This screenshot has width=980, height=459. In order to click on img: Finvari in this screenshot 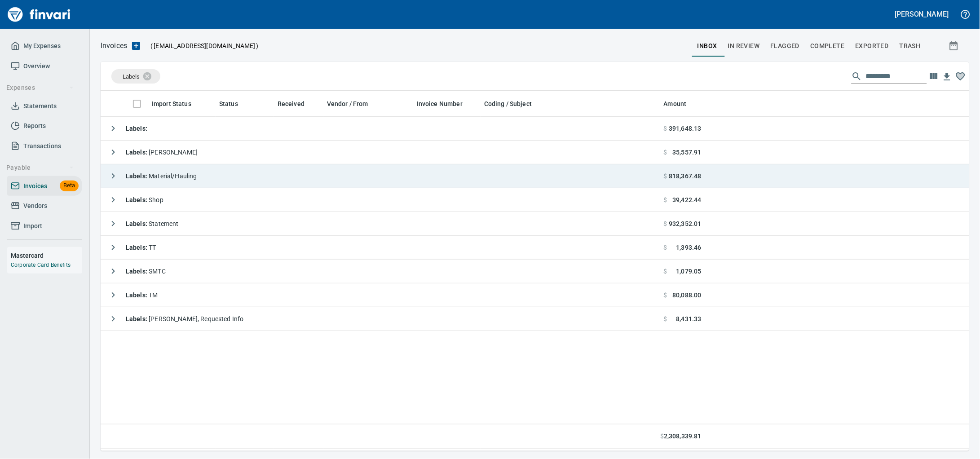, I will do `click(39, 14)`.